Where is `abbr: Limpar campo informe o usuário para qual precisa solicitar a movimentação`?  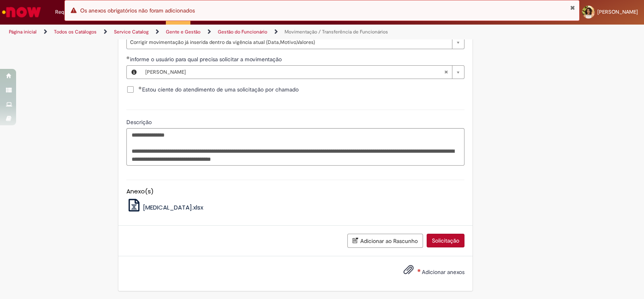
abbr: Limpar campo informe o usuário para qual precisa solicitar a movimentação is located at coordinates (446, 72).